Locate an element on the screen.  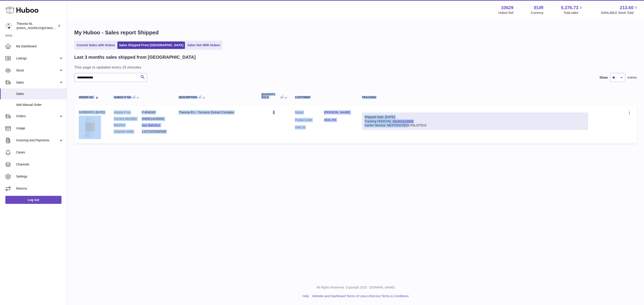
a: See Batches is located at coordinates (151, 125).